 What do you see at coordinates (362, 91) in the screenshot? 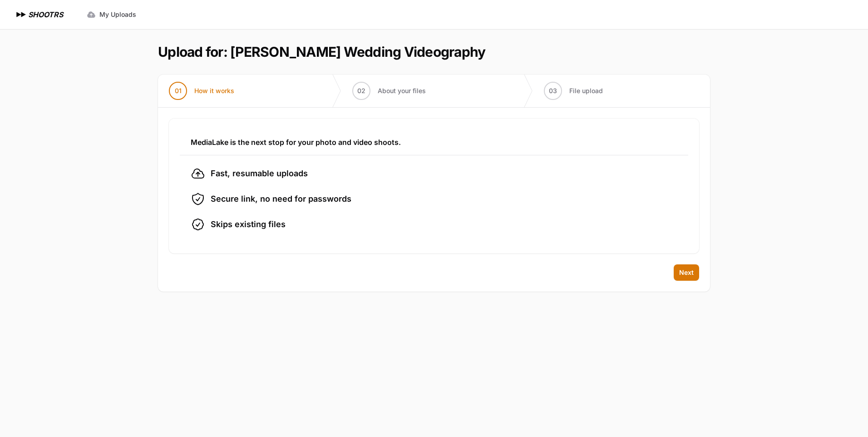
I see `span: 02` at bounding box center [362, 91].